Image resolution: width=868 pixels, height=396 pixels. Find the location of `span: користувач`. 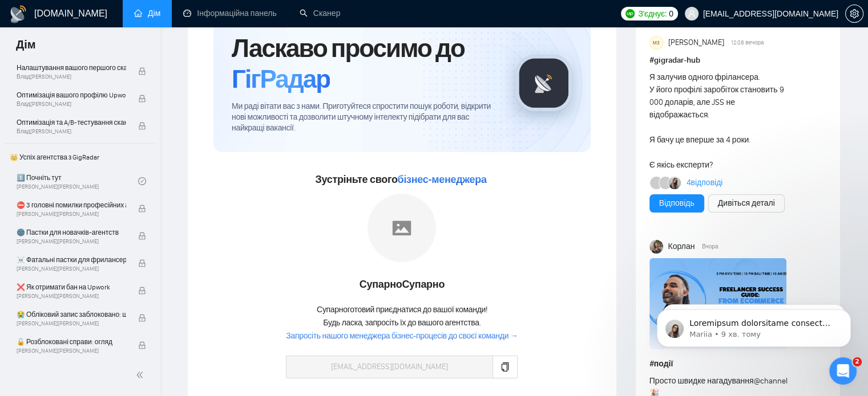

span: користувач is located at coordinates (691, 13).